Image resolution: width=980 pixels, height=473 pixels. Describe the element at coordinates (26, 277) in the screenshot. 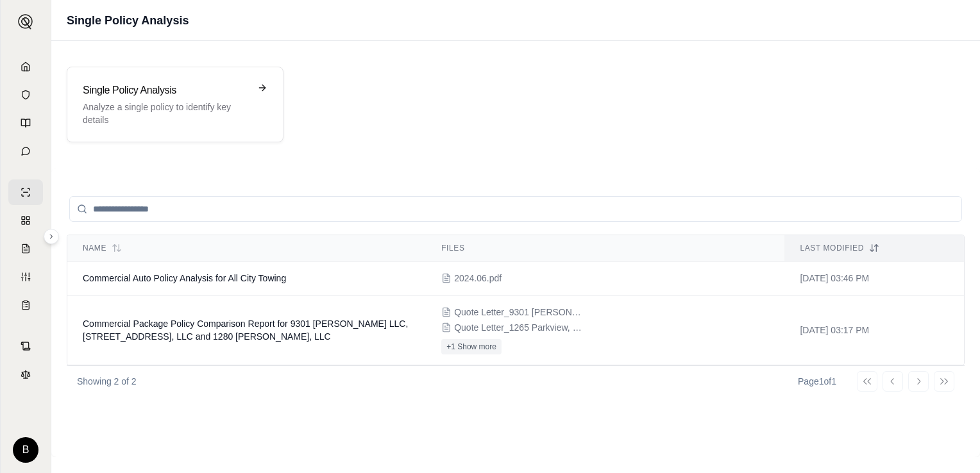

I see `a: Custom Report` at that location.